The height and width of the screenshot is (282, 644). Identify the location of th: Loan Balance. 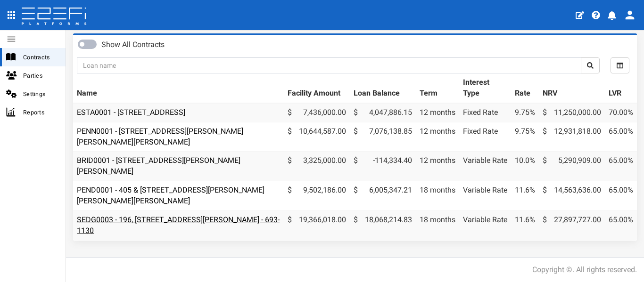
(382, 88).